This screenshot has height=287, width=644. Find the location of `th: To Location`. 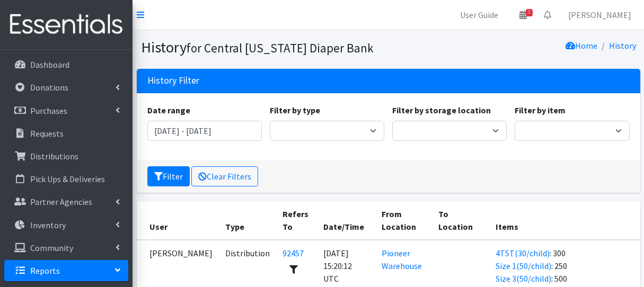

th: To Location is located at coordinates (460, 221).